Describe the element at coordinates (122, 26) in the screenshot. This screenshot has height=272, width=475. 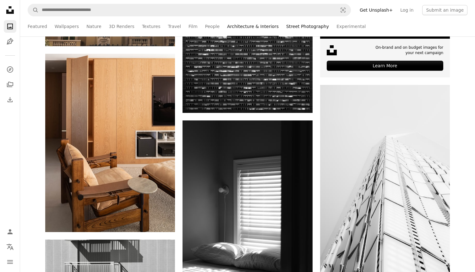
I see `a: 3D Renders` at that location.